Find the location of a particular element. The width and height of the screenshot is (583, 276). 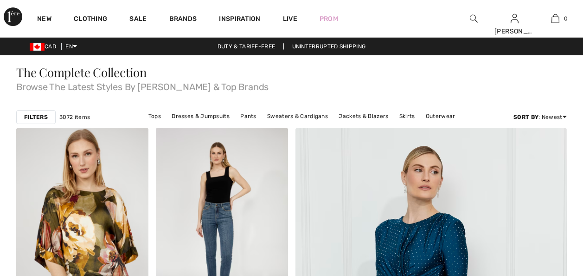

a: Tops is located at coordinates (154, 116).